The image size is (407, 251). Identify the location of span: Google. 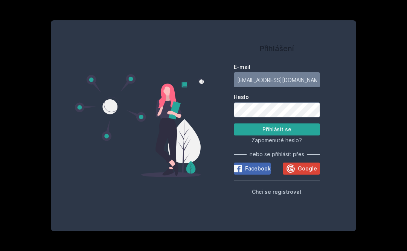
(307, 169).